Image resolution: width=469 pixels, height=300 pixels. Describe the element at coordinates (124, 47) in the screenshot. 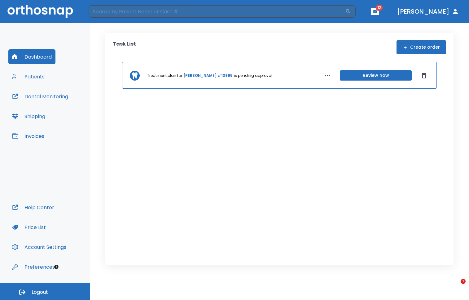

I see `p: Task List` at that location.